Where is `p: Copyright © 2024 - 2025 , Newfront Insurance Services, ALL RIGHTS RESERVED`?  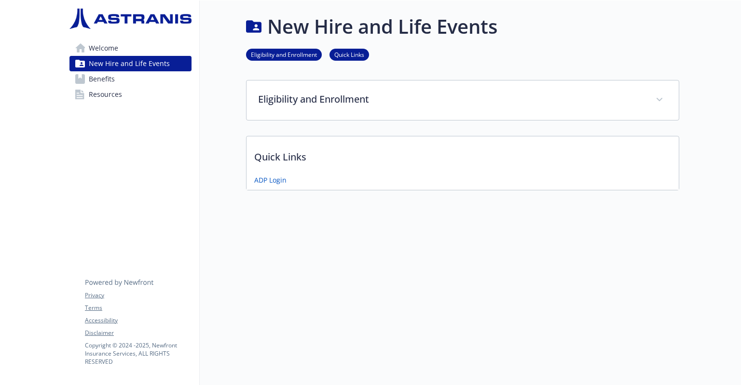 p: Copyright © 2024 - 2025 , Newfront Insurance Services, ALL RIGHTS RESERVED is located at coordinates (138, 353).